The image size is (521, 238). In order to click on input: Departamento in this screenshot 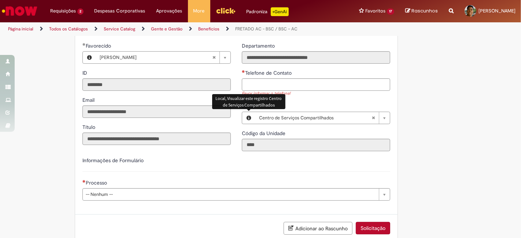, I will do `click(316, 58)`.